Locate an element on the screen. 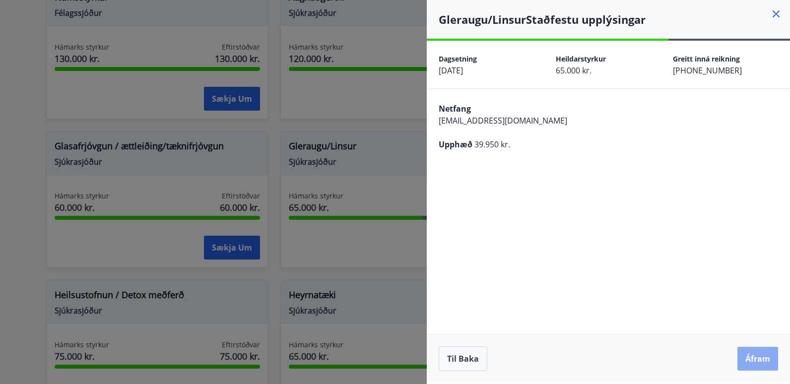 Image resolution: width=790 pixels, height=384 pixels. span: Netfang is located at coordinates (455, 109).